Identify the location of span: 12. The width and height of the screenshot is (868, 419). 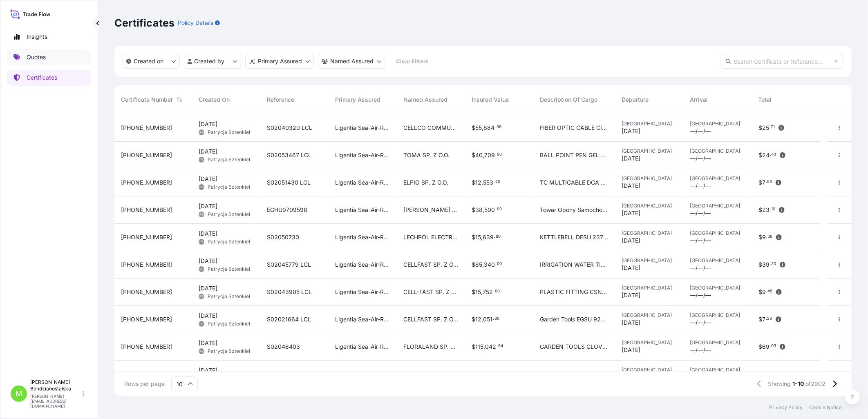
(479, 319).